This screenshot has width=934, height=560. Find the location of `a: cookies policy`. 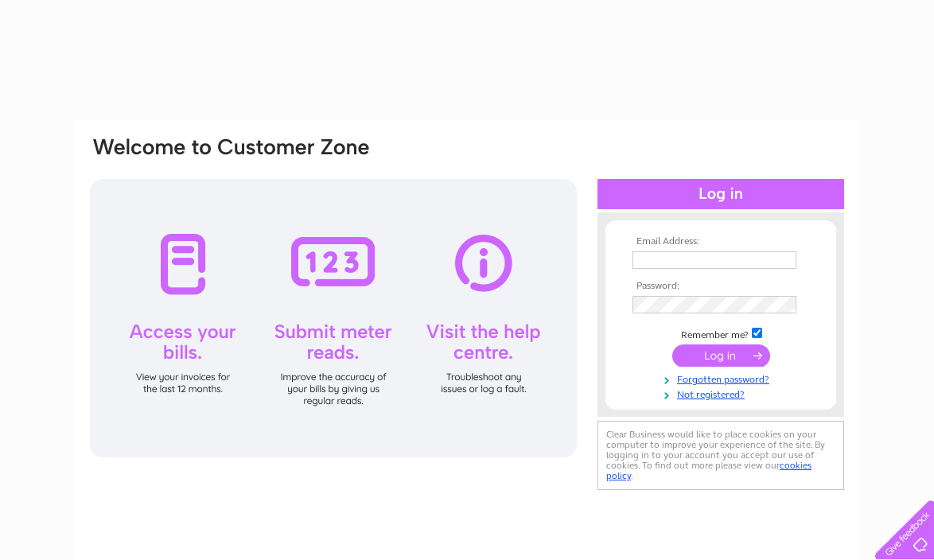

a: cookies policy is located at coordinates (709, 470).